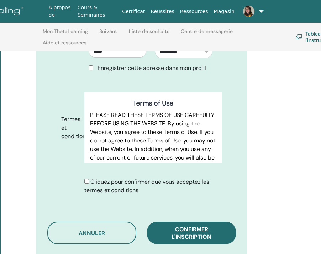 This screenshot has width=321, height=254. Describe the element at coordinates (224, 11) in the screenshot. I see `a: Magasin` at that location.